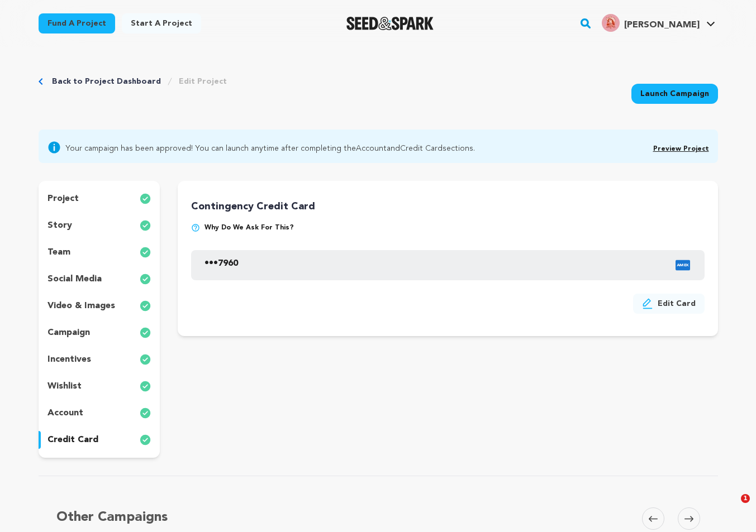 This screenshot has height=532, width=756. Describe the element at coordinates (68, 333) in the screenshot. I see `p: campaign` at that location.